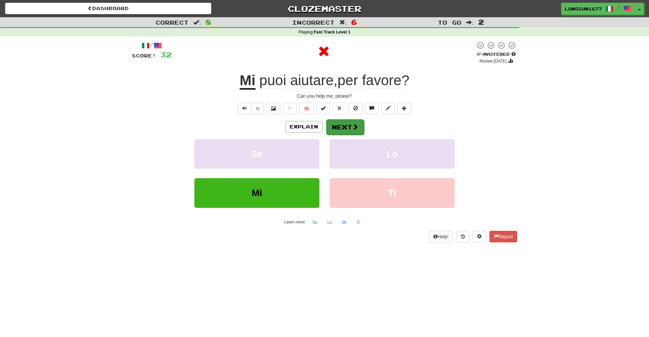 This screenshot has height=337, width=649. What do you see at coordinates (404, 108) in the screenshot?
I see `button: Add to collection (alt+a)` at bounding box center [404, 108].